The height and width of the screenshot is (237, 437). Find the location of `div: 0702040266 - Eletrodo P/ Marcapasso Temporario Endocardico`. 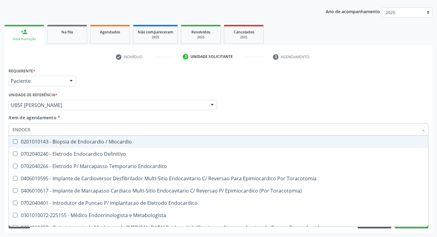

div: 0702040266 - Eletrodo P/ Marcapasso Temporario Endocardico is located at coordinates (219, 166).